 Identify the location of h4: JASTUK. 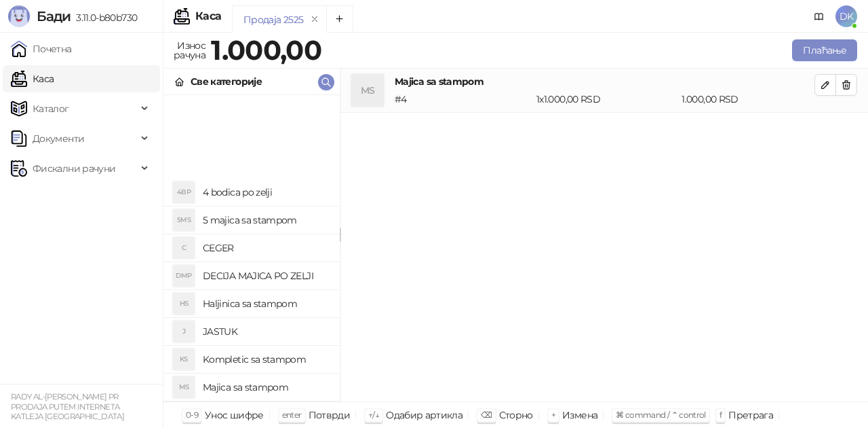
(266, 332).